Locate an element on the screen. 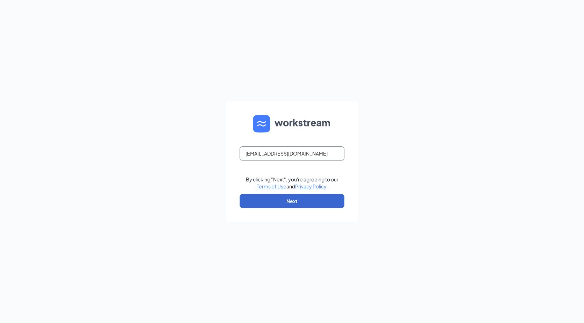 This screenshot has width=584, height=323. div: By clicking "Next", you're agreeing to our and . is located at coordinates (292, 183).